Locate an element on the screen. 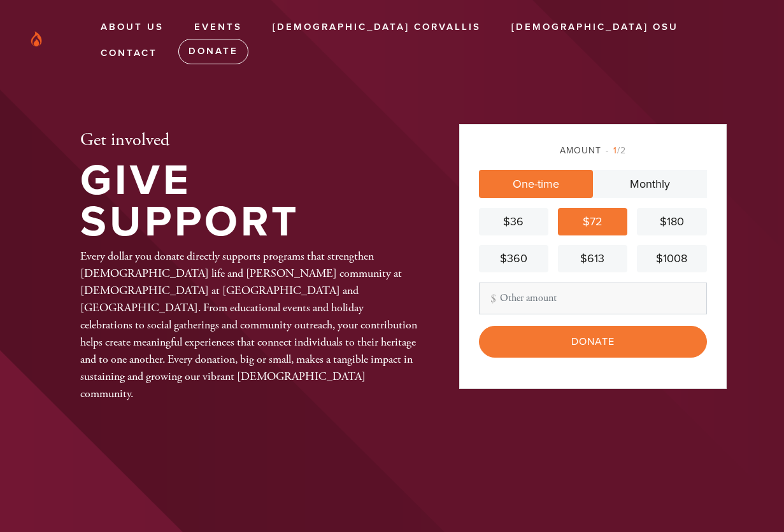 This screenshot has height=532, width=784. a: $72 is located at coordinates (592, 222).